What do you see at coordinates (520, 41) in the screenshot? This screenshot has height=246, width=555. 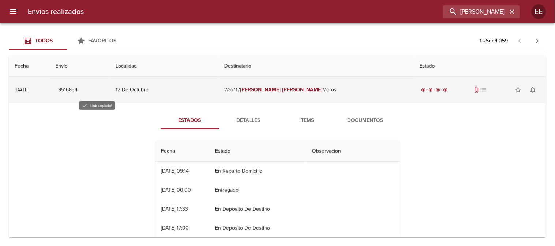 I see `span: Pagina anterior` at bounding box center [520, 41].